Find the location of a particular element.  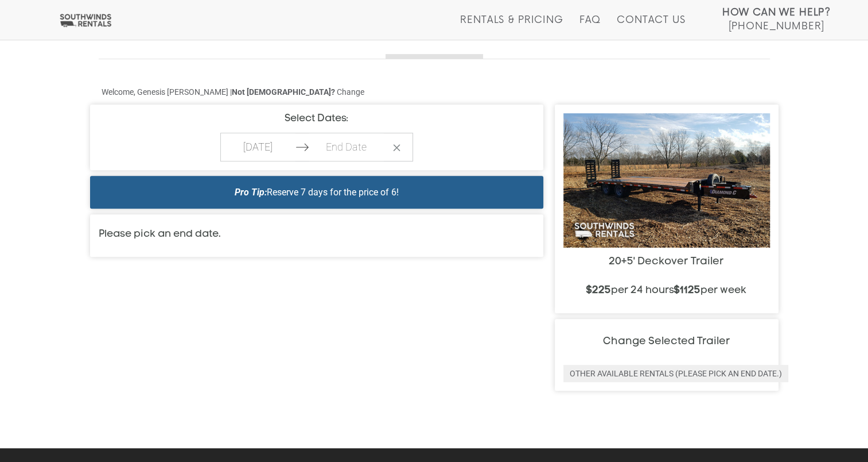

div: Reserve 7 days for the price of 6! is located at coordinates (317, 192).